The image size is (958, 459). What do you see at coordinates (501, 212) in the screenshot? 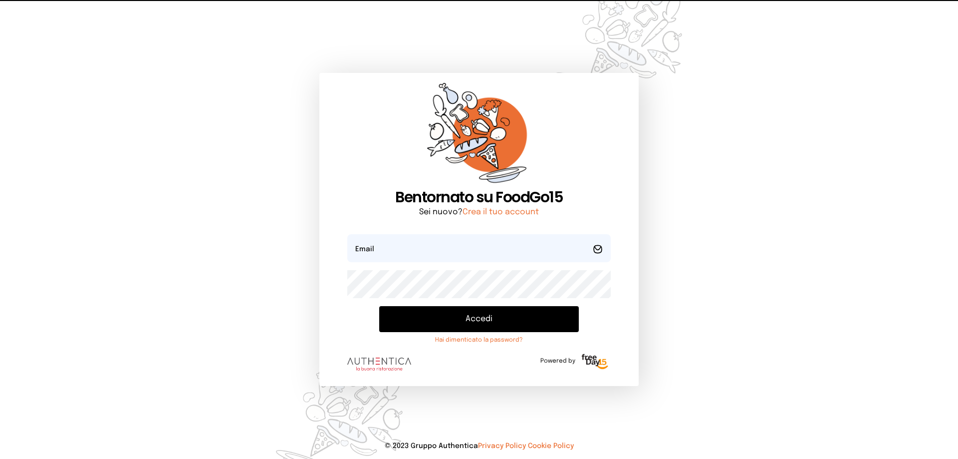
I see `a: Crea il tuo account` at bounding box center [501, 212].